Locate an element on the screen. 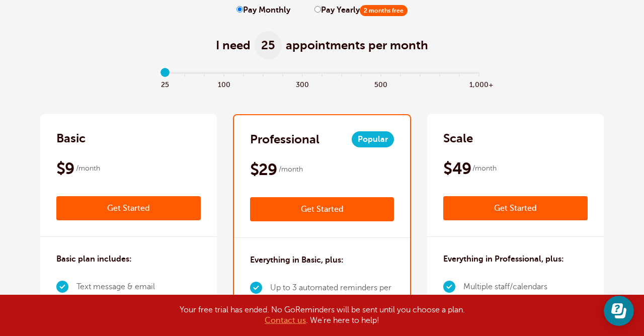  h3: Basic plan includes: is located at coordinates (94, 259).